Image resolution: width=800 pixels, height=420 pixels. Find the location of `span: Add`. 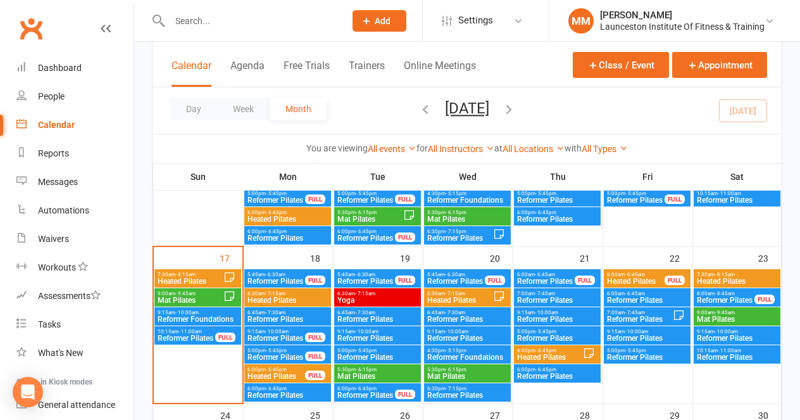

span: Add is located at coordinates (382, 21).